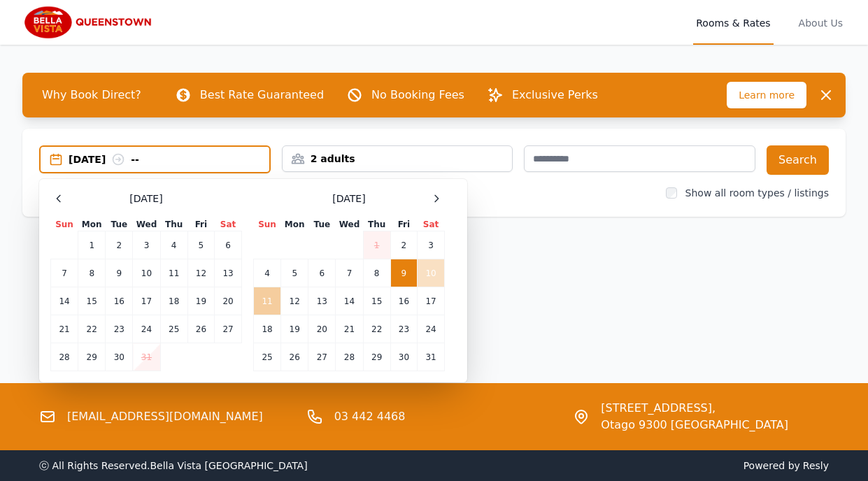 The height and width of the screenshot is (481, 868). I want to click on span: Learn more, so click(766, 95).